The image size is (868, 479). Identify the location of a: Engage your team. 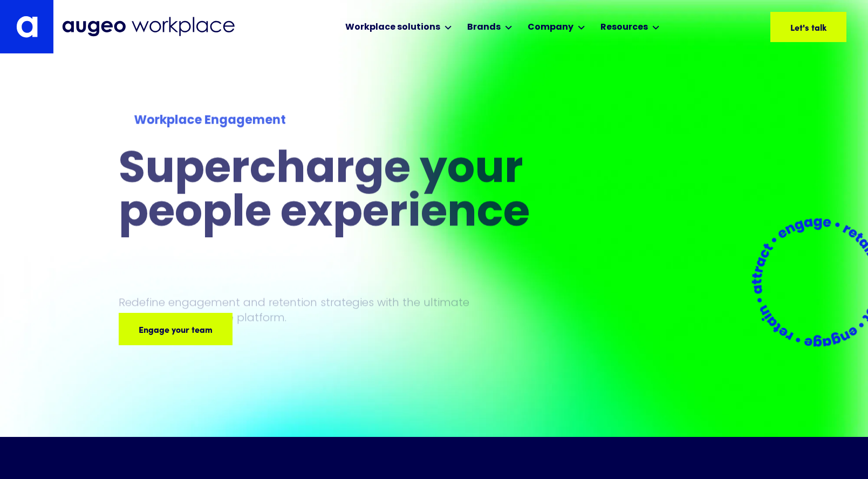
(175, 329).